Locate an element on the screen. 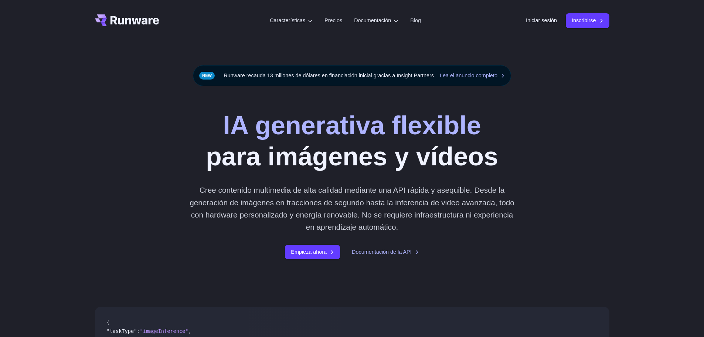  font: Blog is located at coordinates (416, 20).